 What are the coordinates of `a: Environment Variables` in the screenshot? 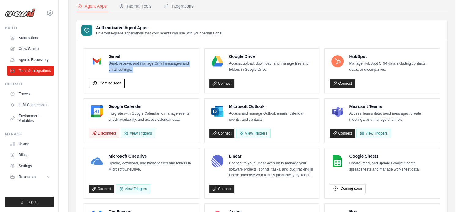 It's located at (30, 119).